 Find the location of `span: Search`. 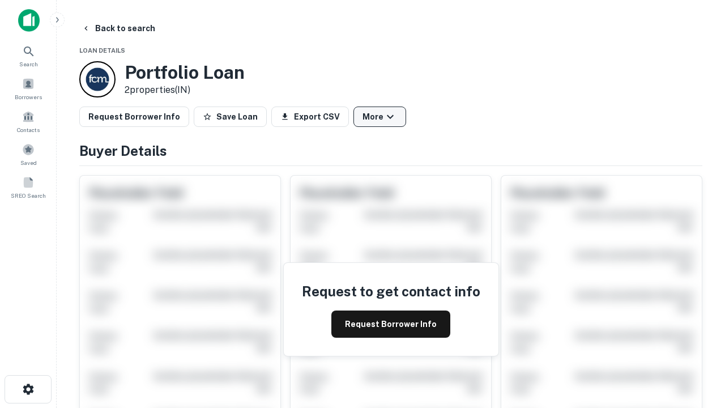

span: Search is located at coordinates (28, 64).